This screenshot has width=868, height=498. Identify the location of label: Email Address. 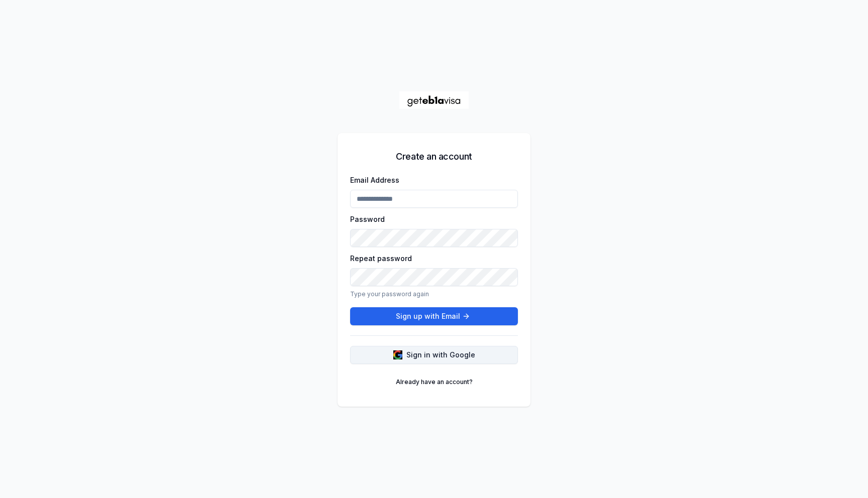
(374, 179).